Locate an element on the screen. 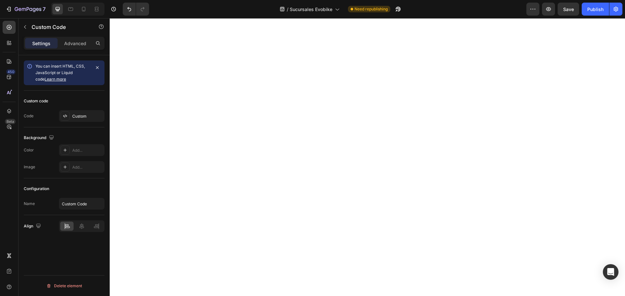 The height and width of the screenshot is (296, 625). button: Save is located at coordinates (568, 9).